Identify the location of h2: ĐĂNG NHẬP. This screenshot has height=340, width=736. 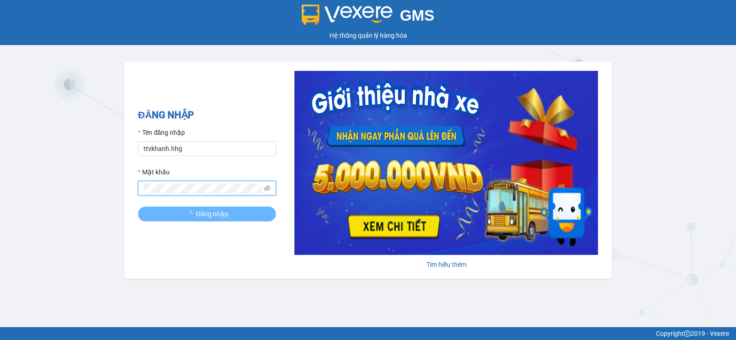
(207, 115).